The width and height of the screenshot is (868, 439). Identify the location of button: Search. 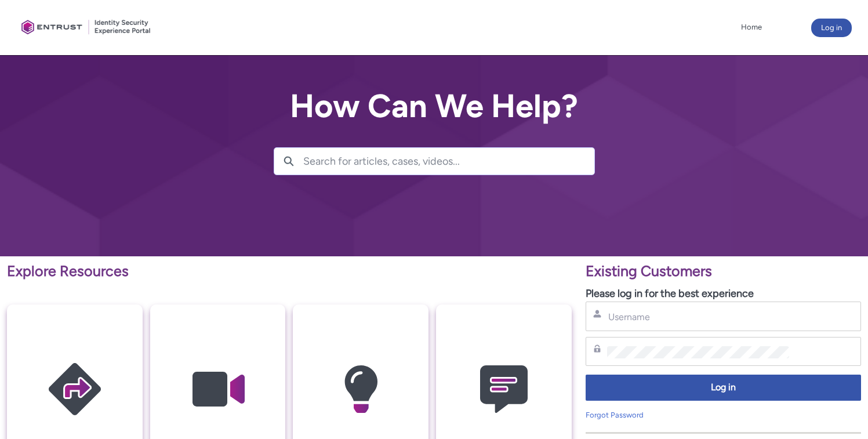
(289, 161).